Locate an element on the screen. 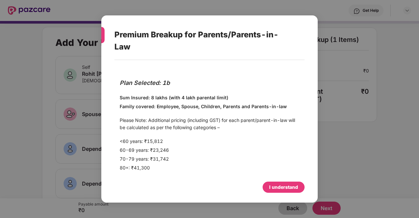  p: Sum Insured: 8 lakhs (with 4 lakh parental limit) is located at coordinates (210, 98).